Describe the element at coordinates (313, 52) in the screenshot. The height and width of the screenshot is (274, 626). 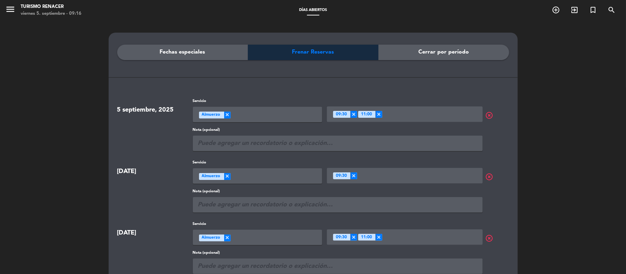
I see `span: Frenar Reservas` at that location.